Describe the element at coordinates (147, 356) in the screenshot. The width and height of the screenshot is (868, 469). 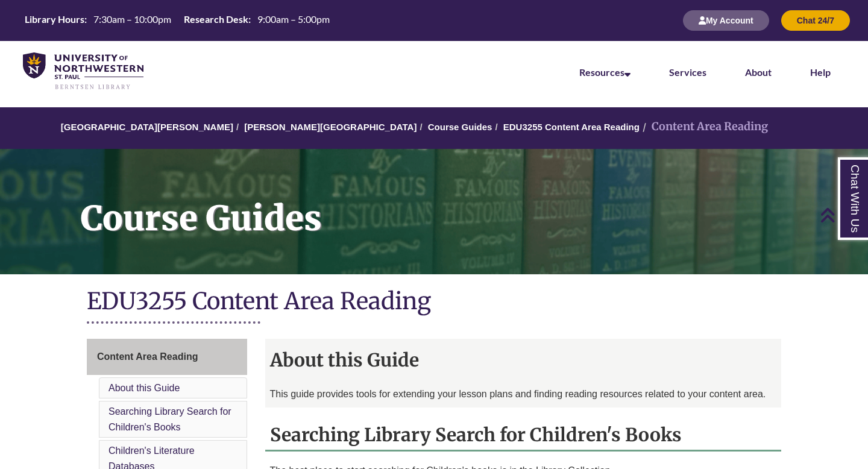
I see `span: Content Area Reading` at that location.